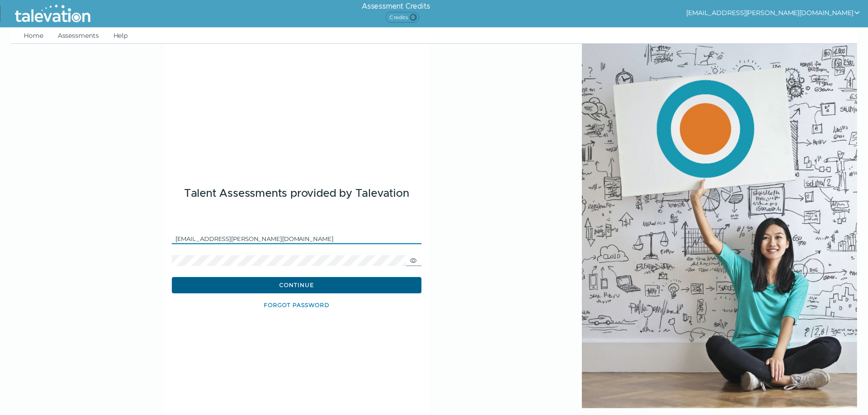 This screenshot has width=868, height=415. What do you see at coordinates (33, 36) in the screenshot?
I see `a: Home` at bounding box center [33, 36].